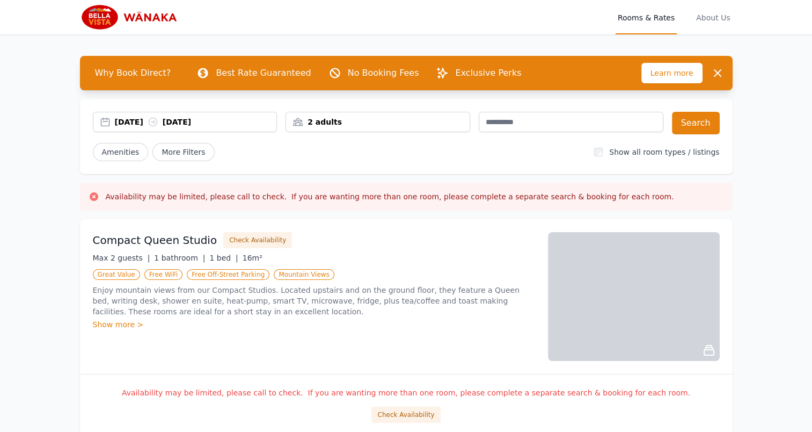  What do you see at coordinates (252, 258) in the screenshot?
I see `span: 16m²` at bounding box center [252, 258].